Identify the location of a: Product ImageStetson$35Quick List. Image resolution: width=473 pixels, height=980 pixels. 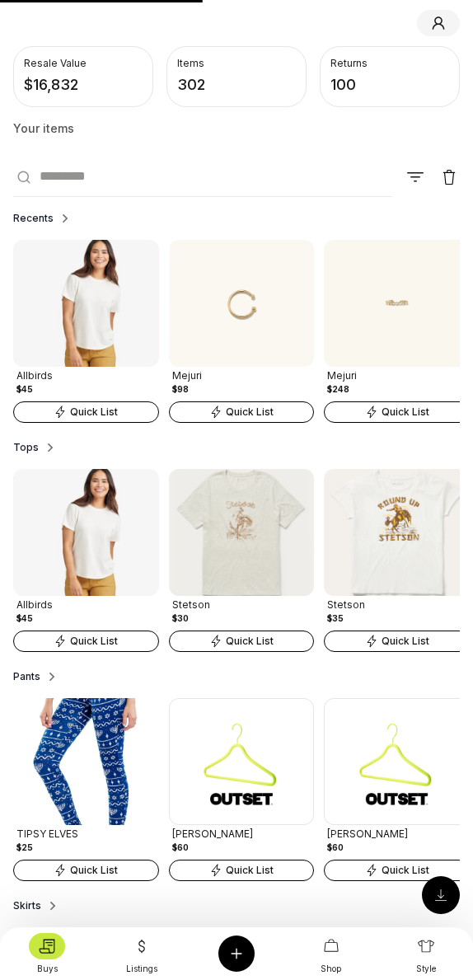
(397, 561).